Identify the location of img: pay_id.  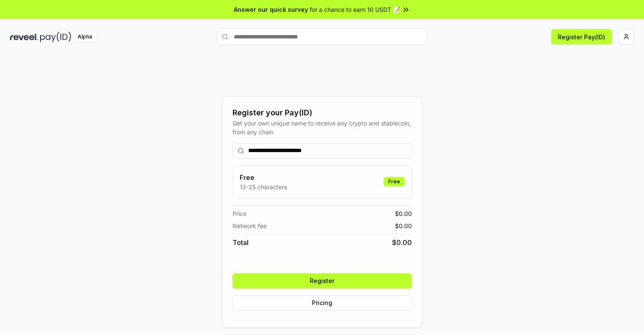
(56, 37).